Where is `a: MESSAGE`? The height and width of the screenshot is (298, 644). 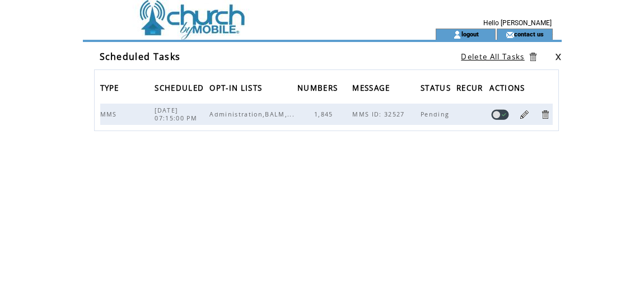
a: MESSAGE is located at coordinates (372, 88).